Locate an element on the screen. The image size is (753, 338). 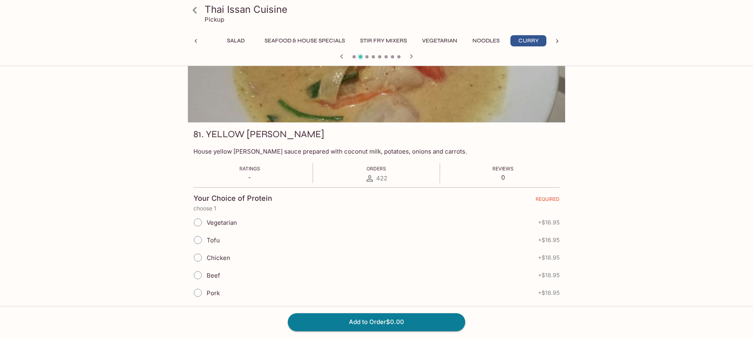
span: Vegetarian is located at coordinates (222, 222).